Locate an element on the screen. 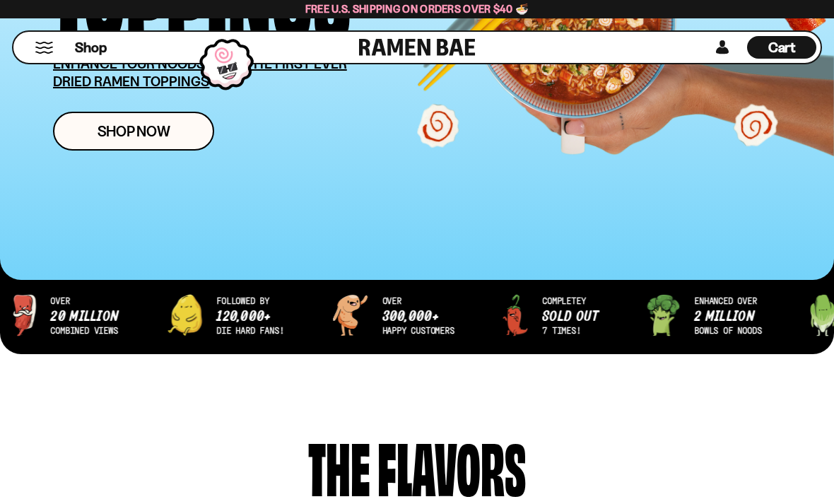 This screenshot has width=834, height=504. a: Shop Now is located at coordinates (134, 131).